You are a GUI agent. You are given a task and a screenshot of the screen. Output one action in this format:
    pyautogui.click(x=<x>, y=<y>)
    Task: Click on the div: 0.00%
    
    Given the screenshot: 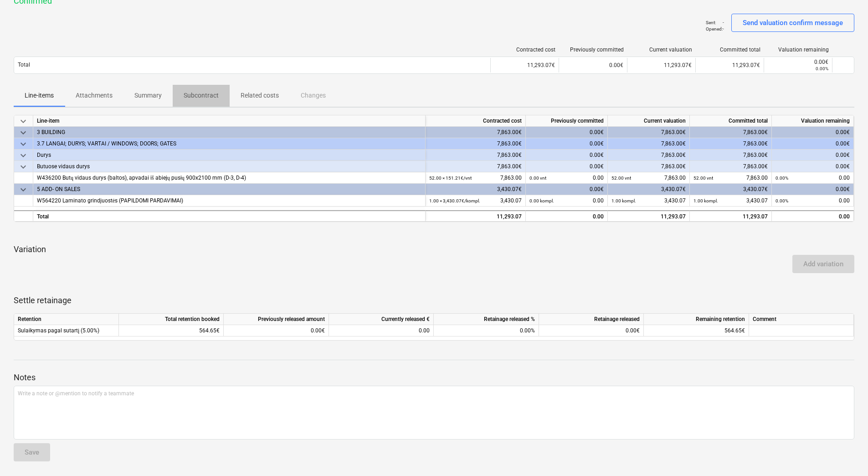 What is the action you would take?
    pyautogui.click(x=486, y=330)
    